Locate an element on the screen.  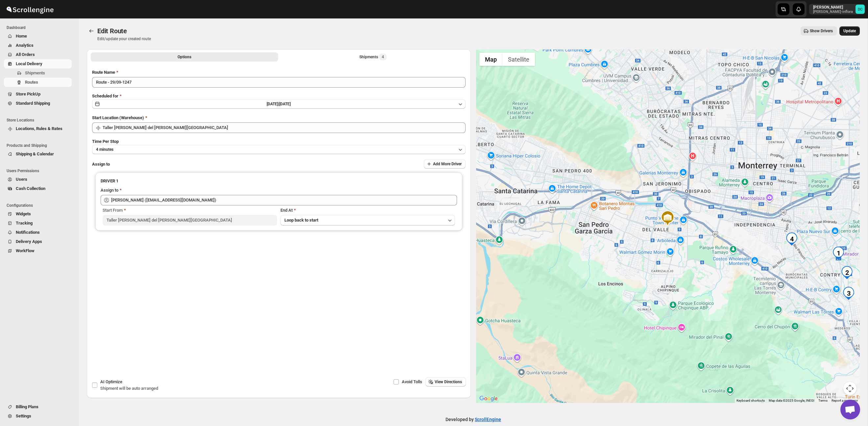
div: Open chat is located at coordinates (850, 410).